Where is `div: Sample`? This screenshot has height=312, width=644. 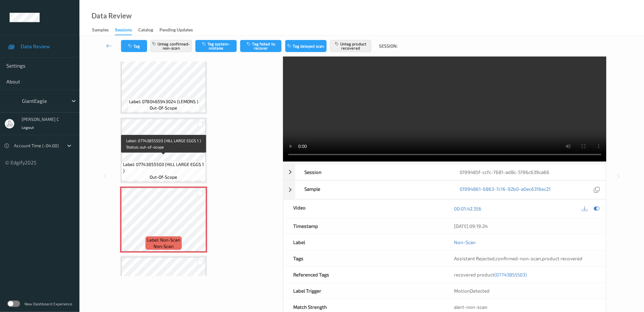 div: Sample is located at coordinates (373, 190).